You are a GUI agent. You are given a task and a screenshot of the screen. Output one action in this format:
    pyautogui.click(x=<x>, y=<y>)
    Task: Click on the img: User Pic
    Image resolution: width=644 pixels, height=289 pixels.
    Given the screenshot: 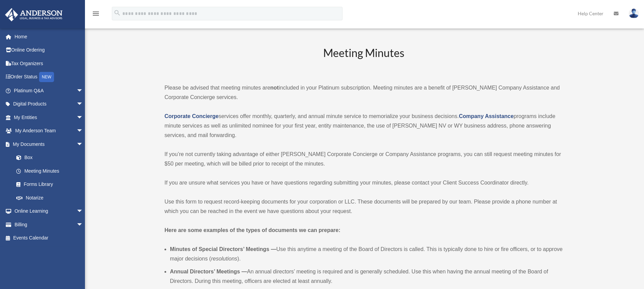 What is the action you would take?
    pyautogui.click(x=634, y=13)
    